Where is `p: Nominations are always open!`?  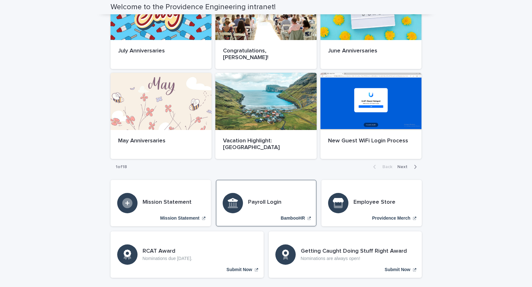
p: Nominations are always open! is located at coordinates (354, 258).